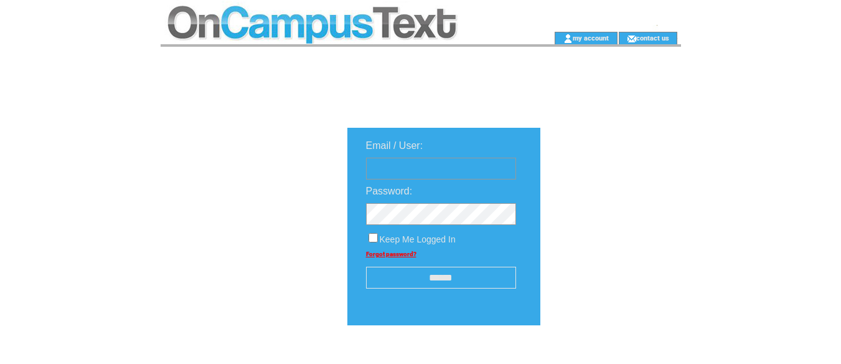 This screenshot has width=841, height=364. What do you see at coordinates (631, 39) in the screenshot?
I see `img: contact_us_icon.gif;jsessionid=E8D8A253A60312BA3C70555A9DA28B34` at bounding box center [631, 39].